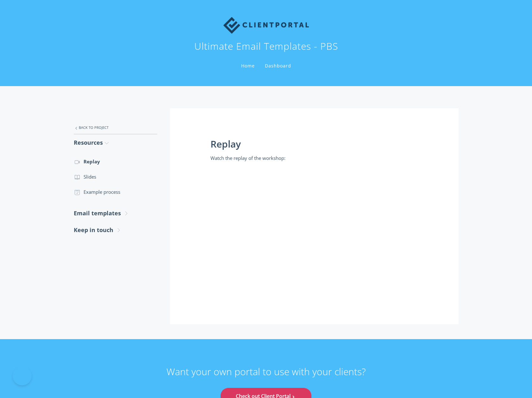 The width and height of the screenshot is (532, 398). What do you see at coordinates (116, 143) in the screenshot?
I see `a: Resources` at bounding box center [116, 143].